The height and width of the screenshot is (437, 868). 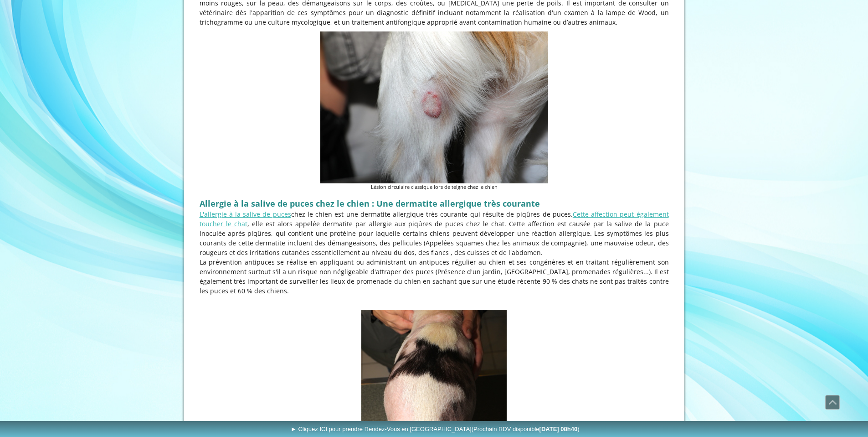 What do you see at coordinates (245, 214) in the screenshot?
I see `a: L'allergie à la salive de puces` at bounding box center [245, 214].